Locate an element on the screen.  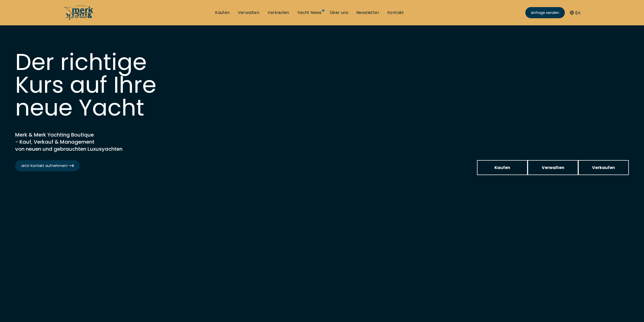
span: Verwalten is located at coordinates (553, 167).